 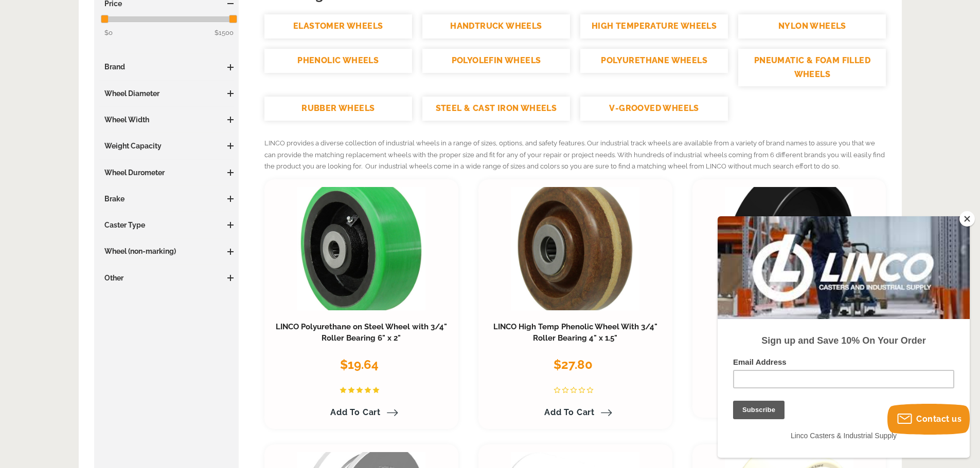 I want to click on h3: Brand, so click(x=167, y=66).